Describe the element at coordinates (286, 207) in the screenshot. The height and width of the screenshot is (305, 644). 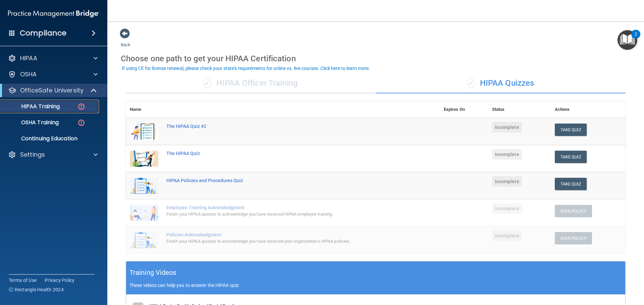
I see `div: Employee Training Acknowledgment` at that location.